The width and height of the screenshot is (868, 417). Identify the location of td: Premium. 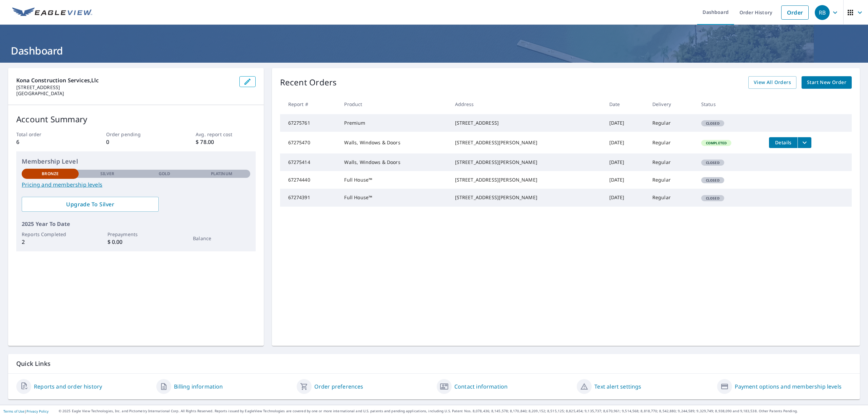
(394, 123).